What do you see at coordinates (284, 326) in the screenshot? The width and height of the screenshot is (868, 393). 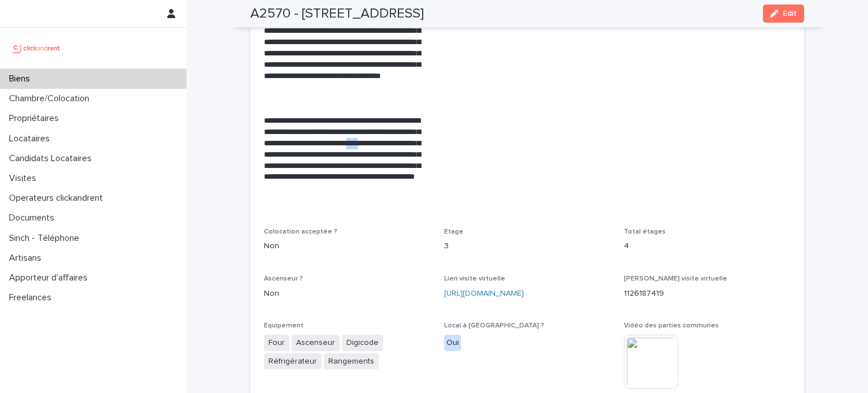 I see `span: Equipement` at bounding box center [284, 326].